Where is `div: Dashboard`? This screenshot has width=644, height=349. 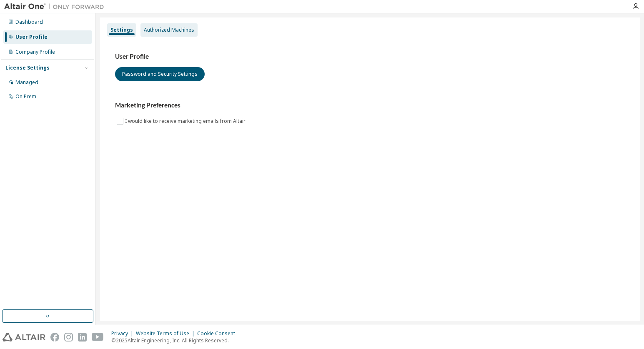 div: Dashboard is located at coordinates (29, 22).